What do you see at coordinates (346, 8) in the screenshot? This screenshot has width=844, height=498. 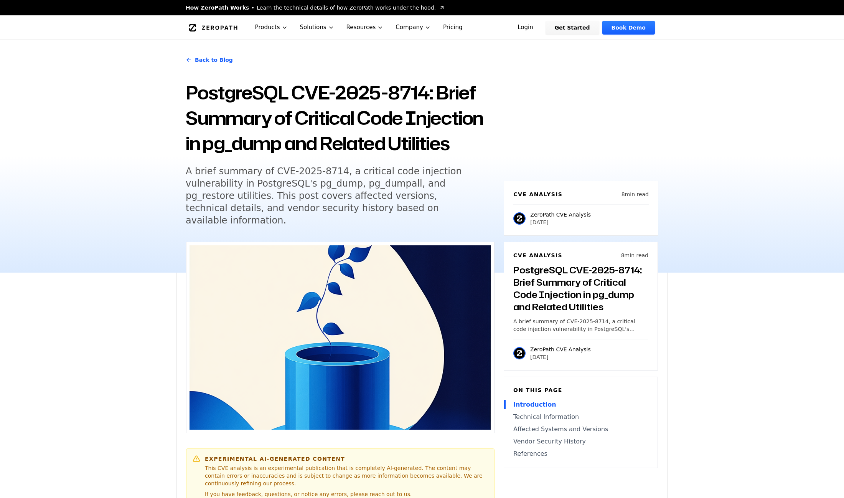 I see `span: Learn the technical details of how ZeroPath works under the hood.` at bounding box center [346, 8].